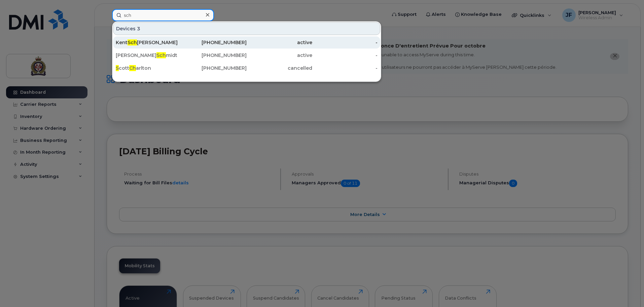 This screenshot has height=307, width=644. What do you see at coordinates (247, 29) in the screenshot?
I see `div: Devices` at bounding box center [247, 29].